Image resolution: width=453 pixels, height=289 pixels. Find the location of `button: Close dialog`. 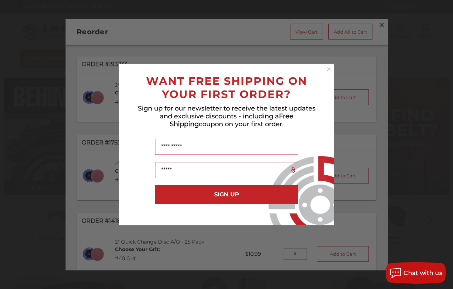

button: Close dialog is located at coordinates (328, 69).